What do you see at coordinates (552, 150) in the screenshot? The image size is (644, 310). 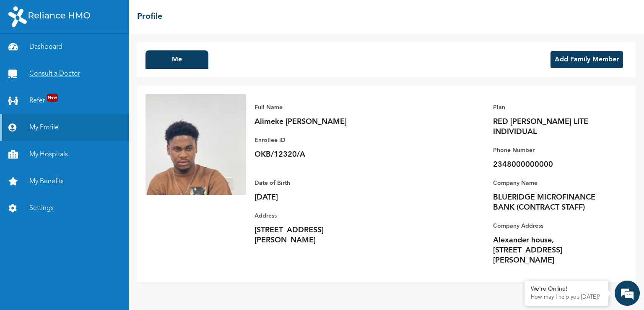 I see `p: Phone Number` at bounding box center [552, 150].